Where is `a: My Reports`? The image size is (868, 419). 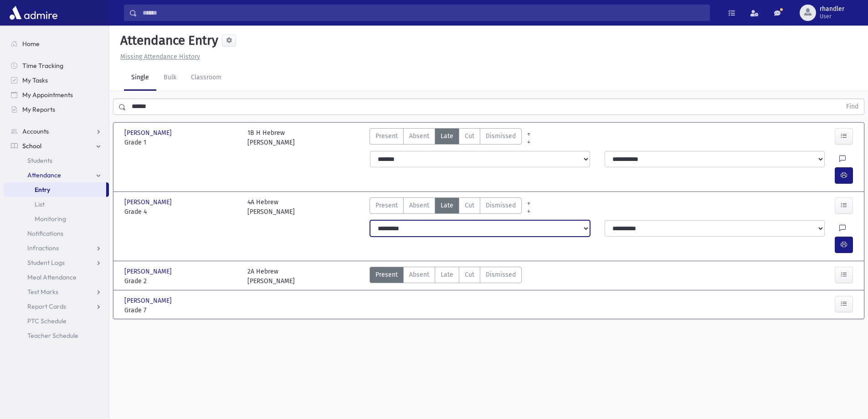
a: My Reports is located at coordinates (56, 109).